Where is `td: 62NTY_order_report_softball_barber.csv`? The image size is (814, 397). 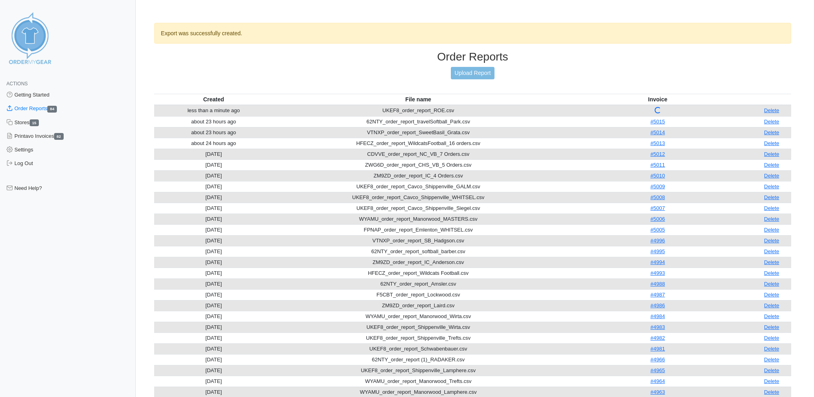 td: 62NTY_order_report_softball_barber.csv is located at coordinates (418, 251).